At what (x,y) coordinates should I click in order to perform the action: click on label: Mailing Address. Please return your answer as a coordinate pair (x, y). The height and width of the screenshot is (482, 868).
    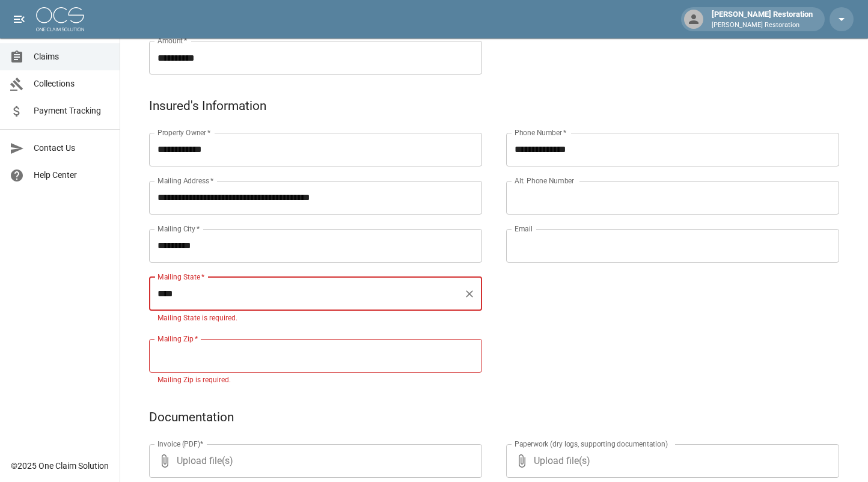
    Looking at the image, I should click on (185, 180).